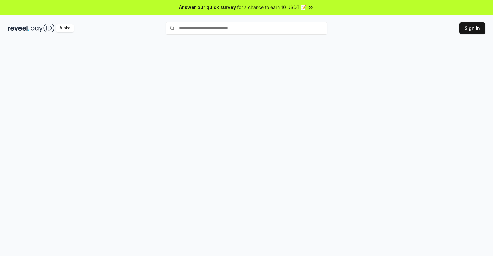 Image resolution: width=493 pixels, height=256 pixels. I want to click on button: Sign In, so click(472, 28).